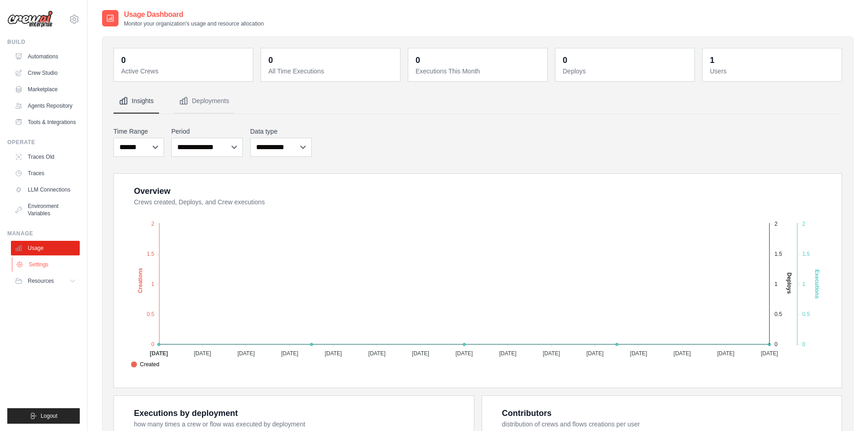  What do you see at coordinates (46, 264) in the screenshot?
I see `a: Settings` at bounding box center [46, 264].